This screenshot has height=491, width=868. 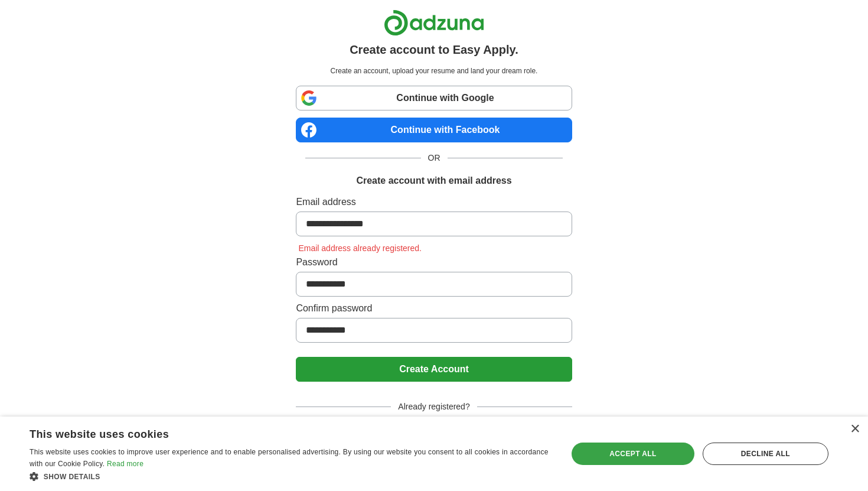 What do you see at coordinates (72, 477) in the screenshot?
I see `span: Show details` at bounding box center [72, 477].